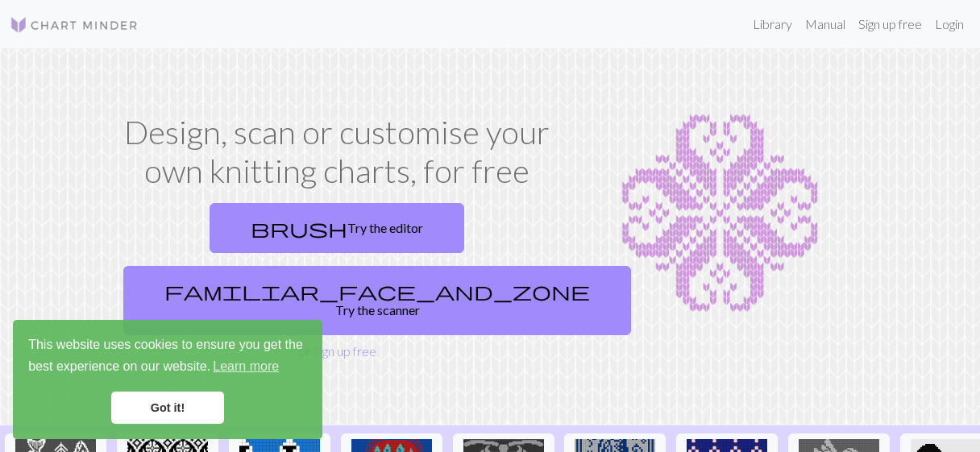 The image size is (980, 452). What do you see at coordinates (377, 300) in the screenshot?
I see `a: Try the scanner` at bounding box center [377, 300].